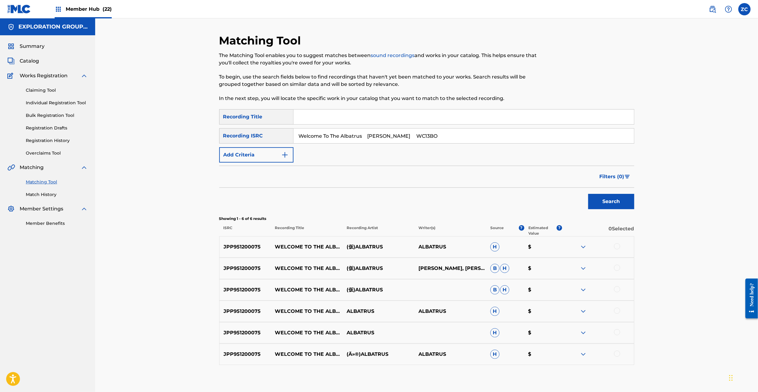 The height and width of the screenshot is (392, 758). What do you see at coordinates (728, 9) in the screenshot?
I see `img: help` at bounding box center [728, 9].